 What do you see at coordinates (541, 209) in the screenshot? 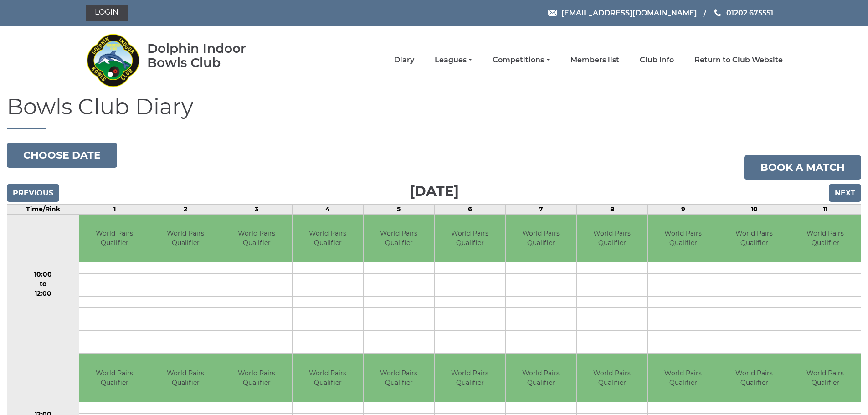
I see `td: 7` at bounding box center [541, 209].